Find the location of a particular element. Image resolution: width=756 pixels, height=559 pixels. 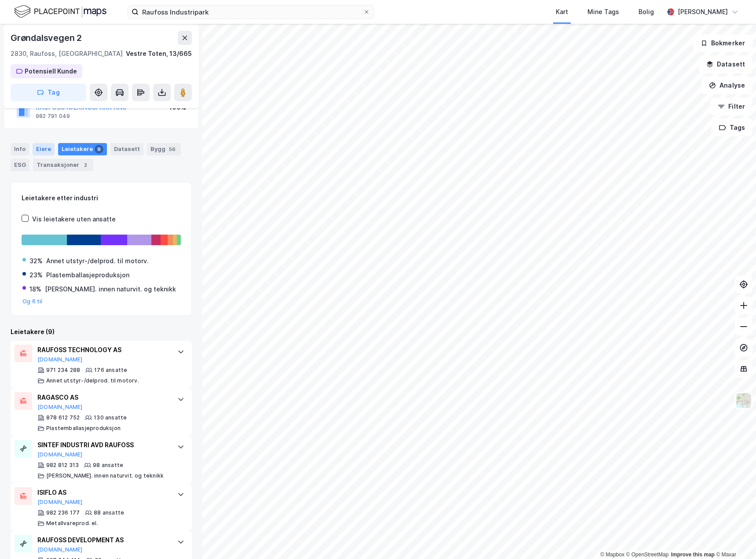

button: Og 6 til is located at coordinates (33, 301).